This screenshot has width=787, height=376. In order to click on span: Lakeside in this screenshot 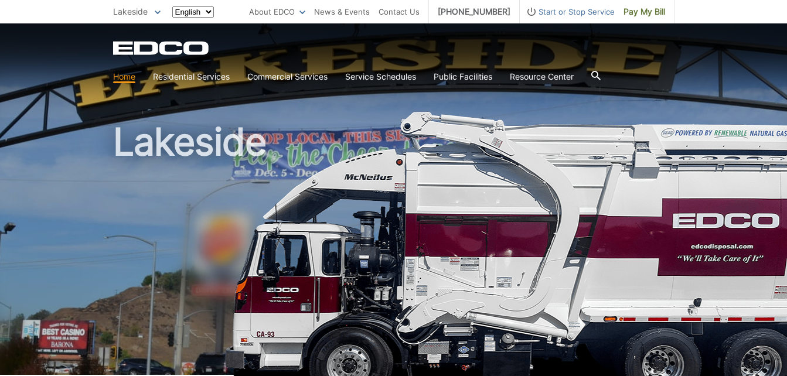, I will do `click(130, 11)`.